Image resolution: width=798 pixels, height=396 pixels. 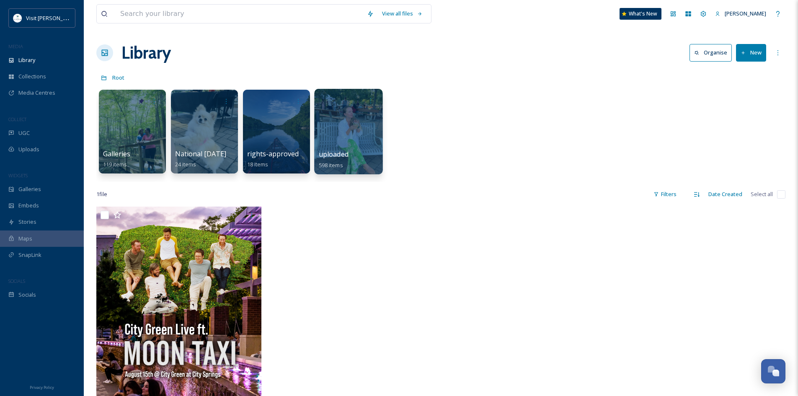 I want to click on h1: Library, so click(x=146, y=53).